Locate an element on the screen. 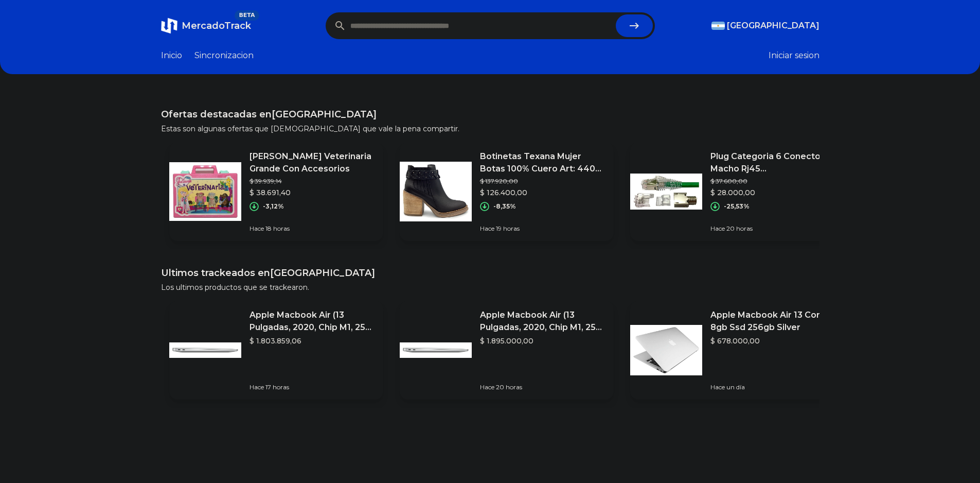 The height and width of the screenshot is (483, 980). p: Hace 19 horas is located at coordinates (543, 228).